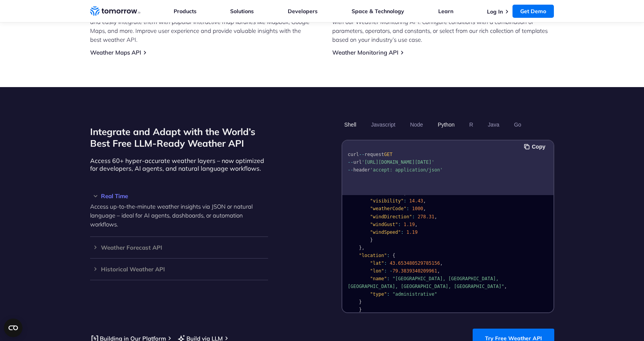  What do you see at coordinates (179, 269) in the screenshot?
I see `div: Historical Weather API` at bounding box center [179, 269].